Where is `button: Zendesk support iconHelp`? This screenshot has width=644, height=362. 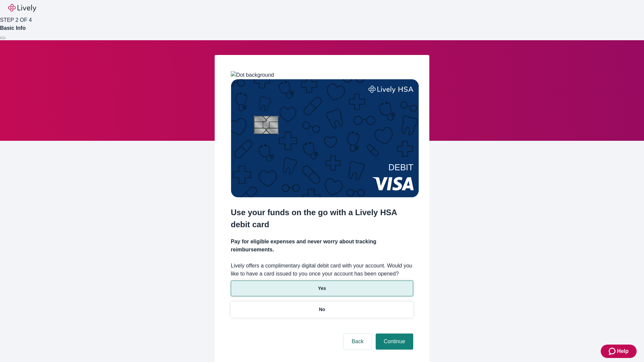 button: Zendesk support iconHelp is located at coordinates (619, 351).